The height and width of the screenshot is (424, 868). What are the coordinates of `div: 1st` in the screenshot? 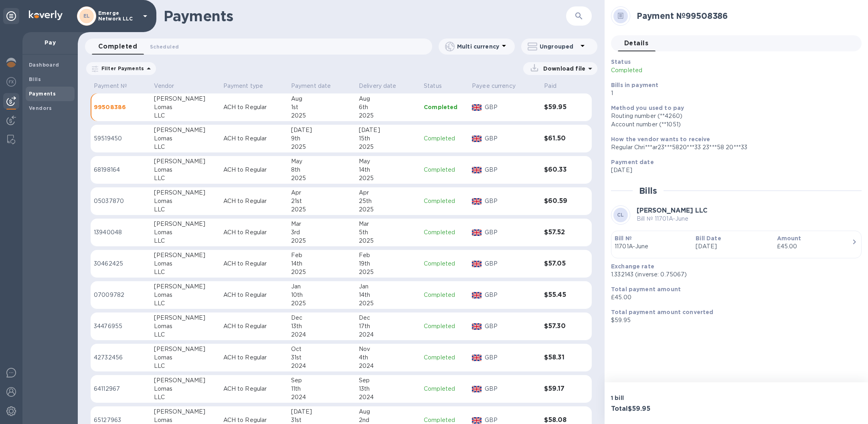 It's located at (322, 107).